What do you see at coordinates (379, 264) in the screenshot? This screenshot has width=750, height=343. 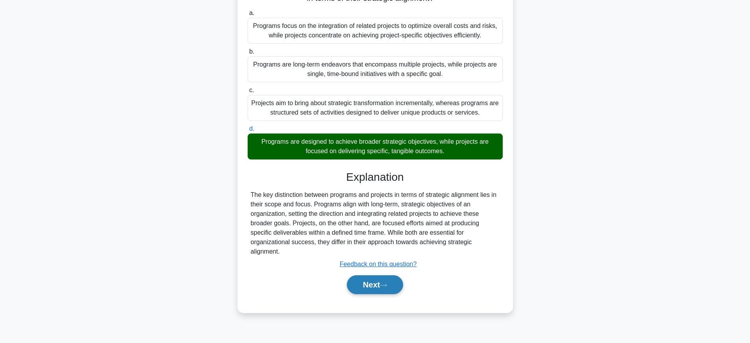 I see `a: Feedback on this question?` at bounding box center [379, 264].